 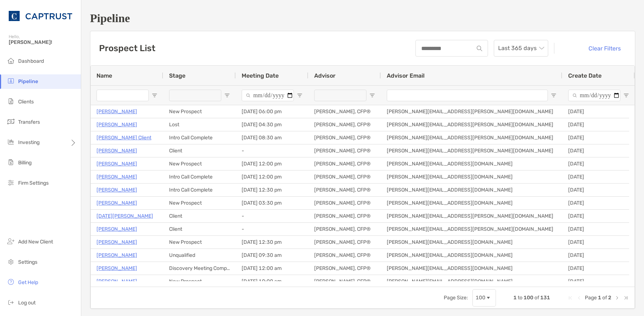 What do you see at coordinates (515, 297) in the screenshot?
I see `span: 1` at bounding box center [515, 297].